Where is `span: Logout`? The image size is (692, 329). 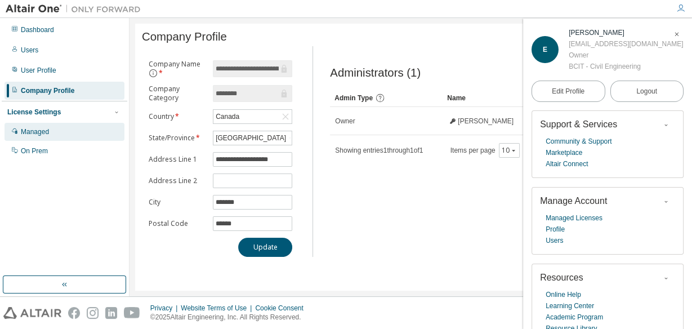 span: Logout is located at coordinates (647, 91).